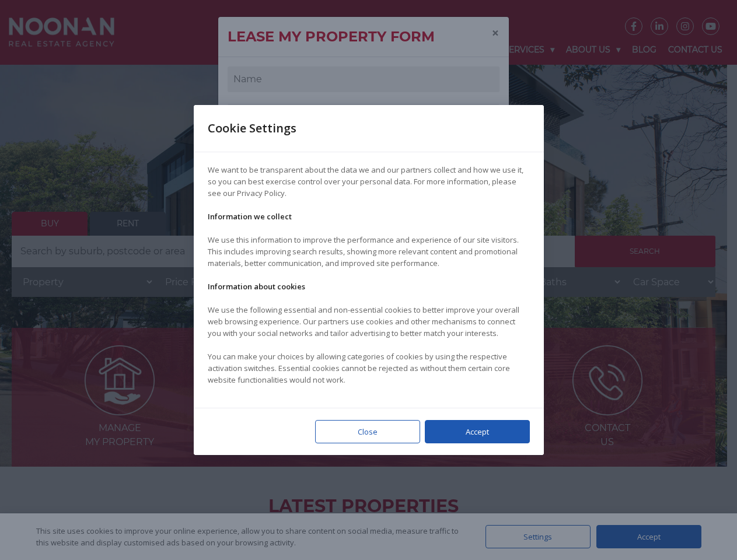  I want to click on strong: Information about cookies, so click(256, 287).